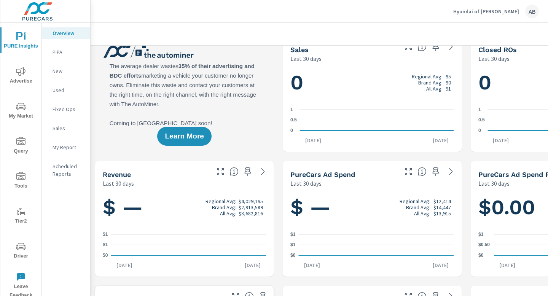 This screenshot has height=296, width=548. What do you see at coordinates (322, 174) in the screenshot?
I see `h5: PureCars Ad Spend` at bounding box center [322, 174].